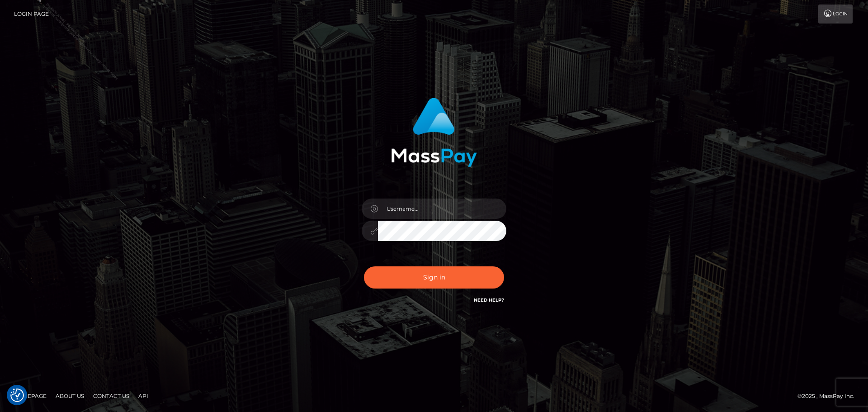 The width and height of the screenshot is (868, 412). I want to click on img: MassPay Login, so click(434, 132).